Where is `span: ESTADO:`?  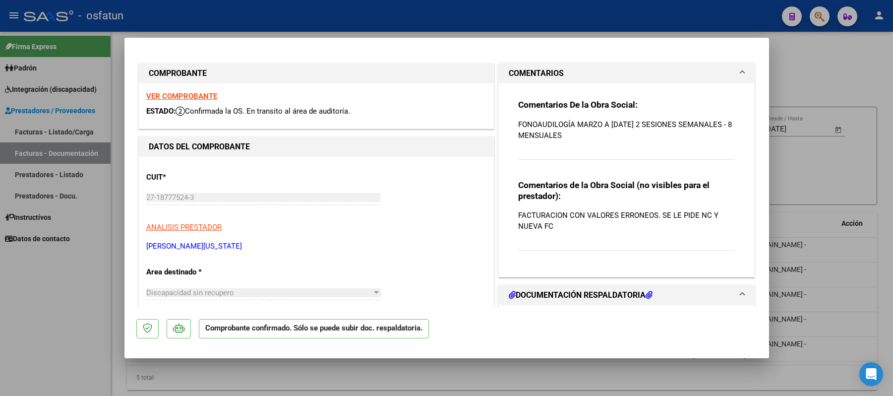 span: ESTADO: is located at coordinates (161, 111).